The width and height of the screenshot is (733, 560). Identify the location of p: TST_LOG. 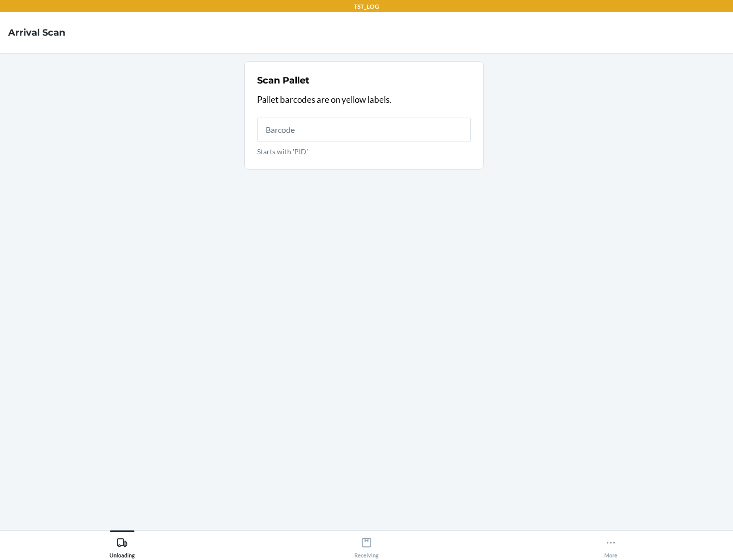
(366, 7).